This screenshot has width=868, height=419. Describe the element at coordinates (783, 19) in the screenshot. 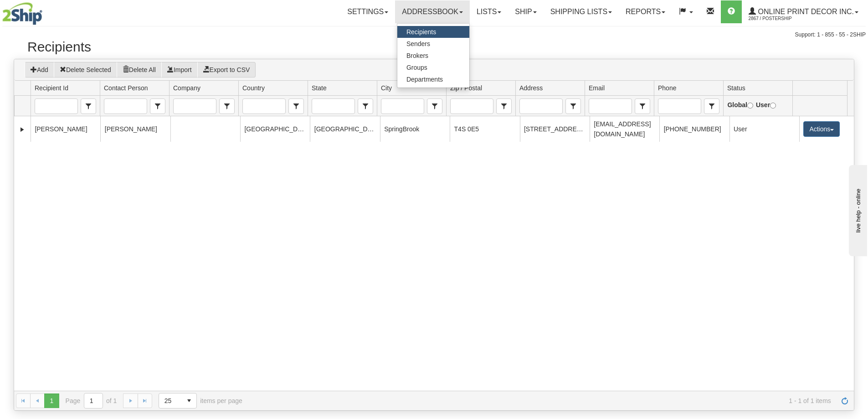

I see `span: 2867 / PosterShip` at that location.